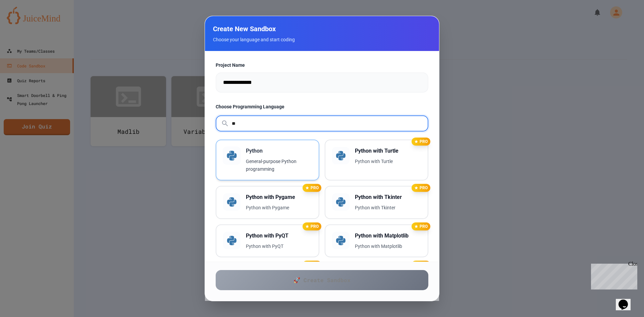 The height and width of the screenshot is (317, 644). What do you see at coordinates (388, 151) in the screenshot?
I see `h3: Python with Turtle` at bounding box center [388, 151].